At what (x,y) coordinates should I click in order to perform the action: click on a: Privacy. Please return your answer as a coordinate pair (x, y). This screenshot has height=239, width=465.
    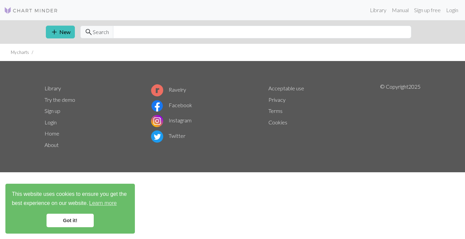
    Looking at the image, I should click on (277, 99).